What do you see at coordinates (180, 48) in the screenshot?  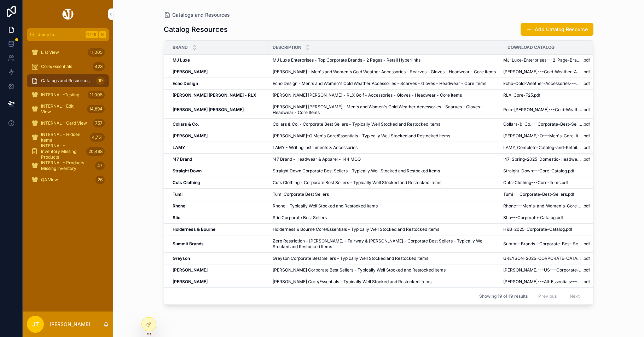 I see `span: Brand` at bounding box center [180, 48].